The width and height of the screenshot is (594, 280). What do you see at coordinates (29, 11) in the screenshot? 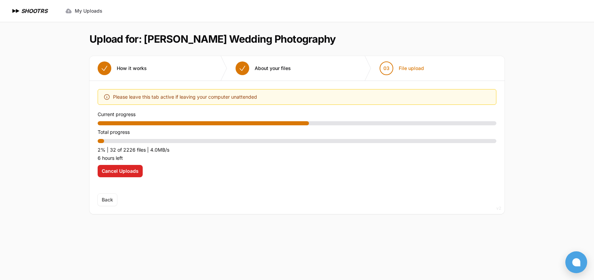
I see `a: SHOOTRS SHOOTRS` at bounding box center [29, 11].